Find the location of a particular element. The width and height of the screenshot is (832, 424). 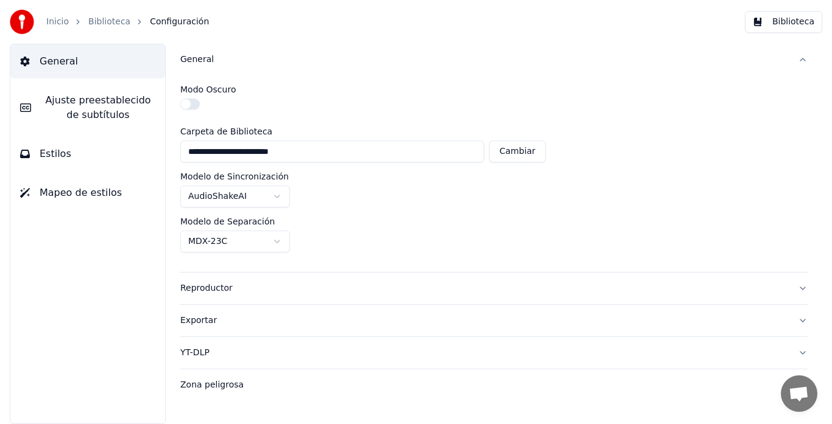

span: Mapeo de estilos is located at coordinates (80, 193).